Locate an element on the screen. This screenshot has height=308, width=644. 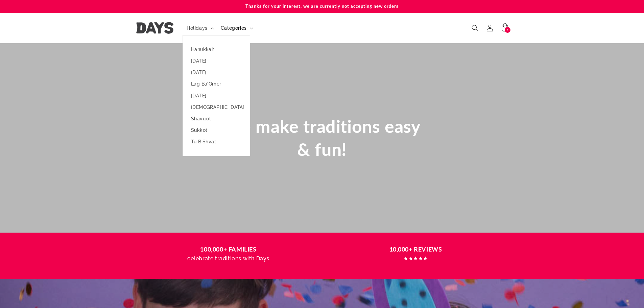
a: Tu B'Shvat is located at coordinates (216, 142).